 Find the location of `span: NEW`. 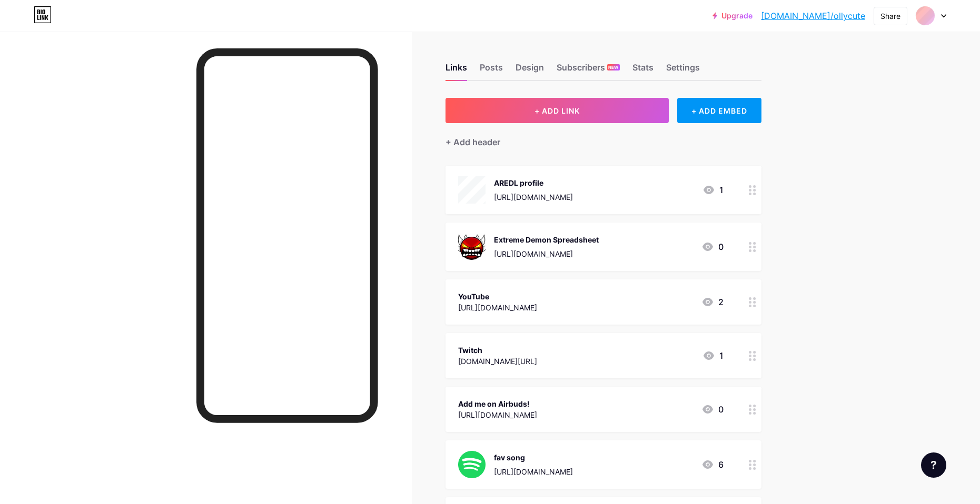

span: NEW is located at coordinates (613, 68).